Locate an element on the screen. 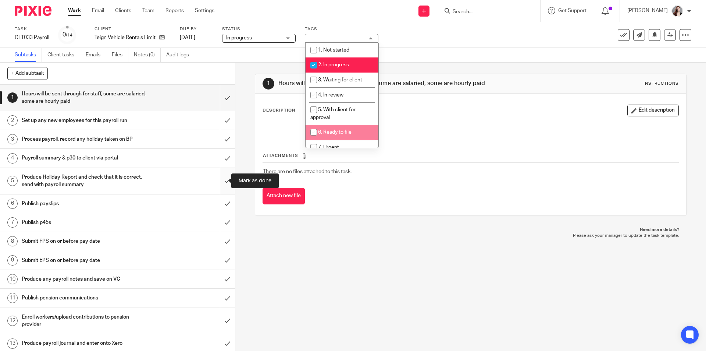 This screenshot has height=351, width=706. label: Tags is located at coordinates (342, 29).